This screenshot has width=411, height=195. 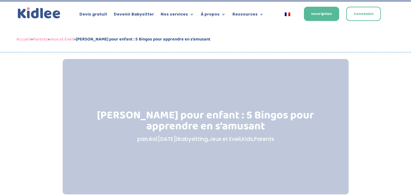 What do you see at coordinates (205, 139) in the screenshot?
I see `p: par | | , , ,` at bounding box center [205, 139].